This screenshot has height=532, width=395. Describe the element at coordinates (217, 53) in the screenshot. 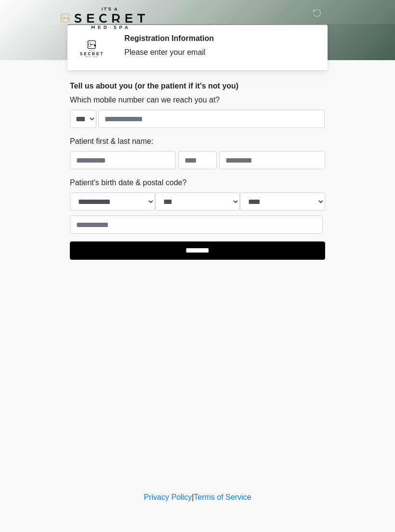

I see `div: Please enter your email` at that location.